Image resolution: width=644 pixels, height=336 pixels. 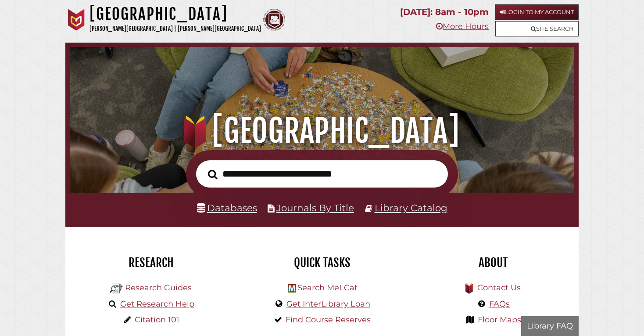 What do you see at coordinates (328, 304) in the screenshot?
I see `a: Get InterLibrary Loan` at bounding box center [328, 304].